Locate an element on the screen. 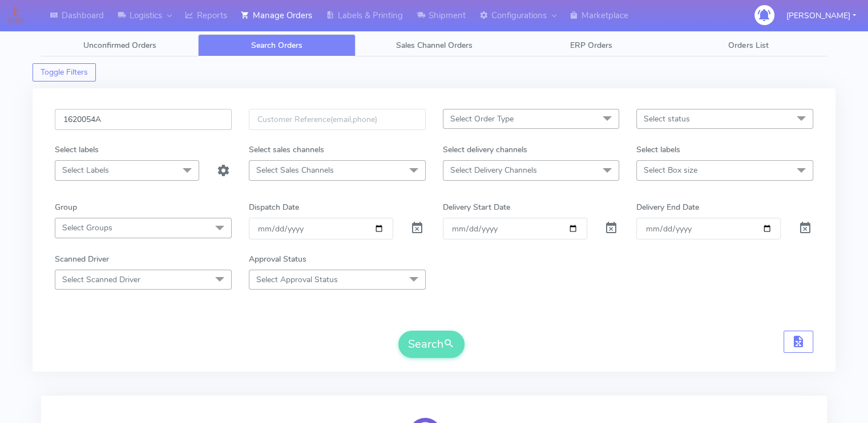 The width and height of the screenshot is (868, 423). span: Search Orders is located at coordinates (277, 45).